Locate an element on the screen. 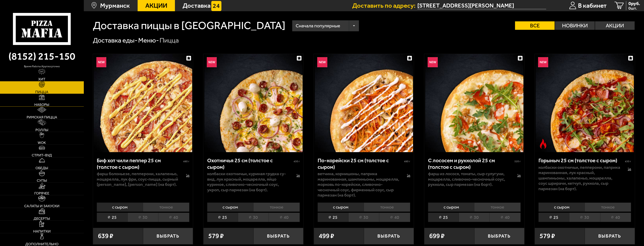  div: С лососем и рукколой 25 см (толстое с сыром) is located at coordinates (471, 164).